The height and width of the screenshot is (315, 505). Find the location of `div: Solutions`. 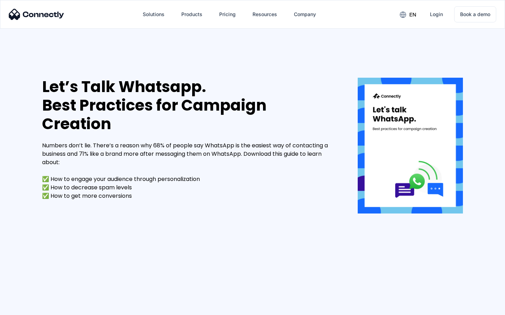

div: Solutions is located at coordinates (153, 14).